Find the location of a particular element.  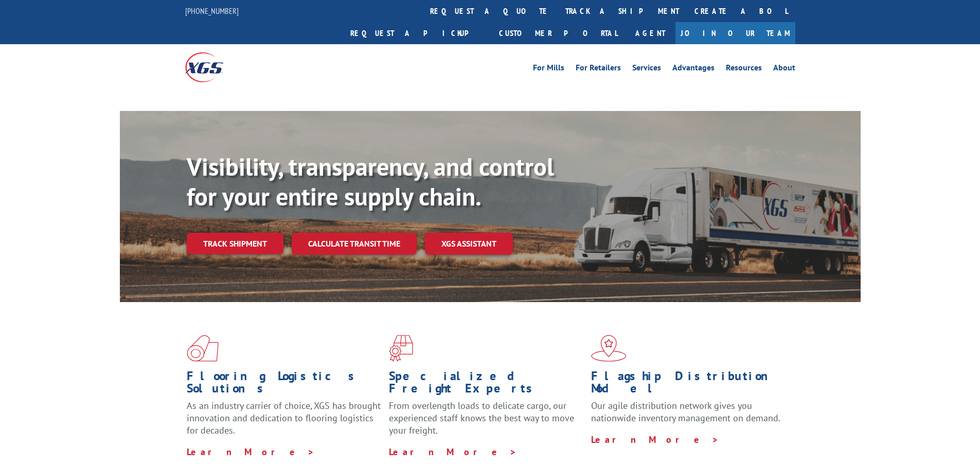

h1: Flooring Logistics Solutions is located at coordinates (284, 385).